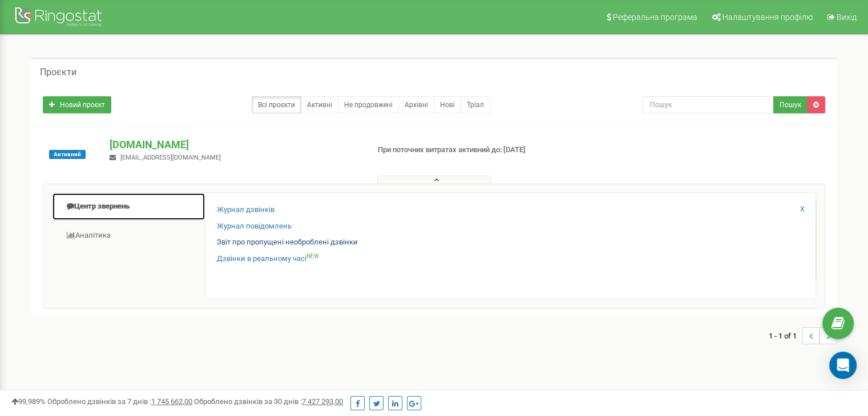  I want to click on a: Тріал, so click(475, 105).